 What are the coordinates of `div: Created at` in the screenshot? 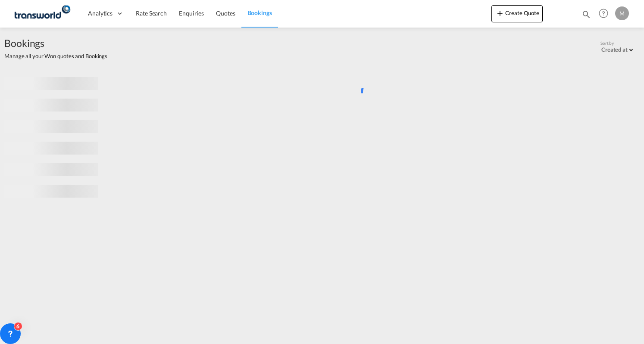 It's located at (614, 49).